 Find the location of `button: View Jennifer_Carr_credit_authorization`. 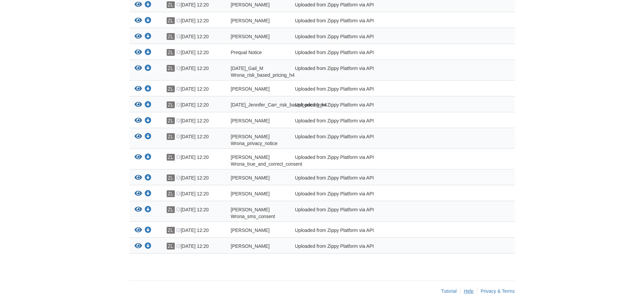

button: View Jennifer_Carr_credit_authorization is located at coordinates (138, 121).